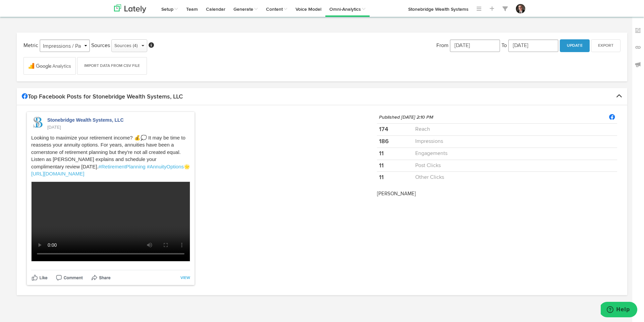  What do you see at coordinates (430, 177) in the screenshot?
I see `span: Other Clicks` at bounding box center [430, 177].